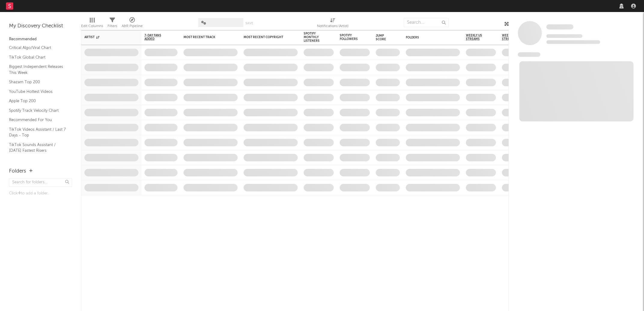  Describe the element at coordinates (37, 101) in the screenshot. I see `a: Apple Top 200` at that location.